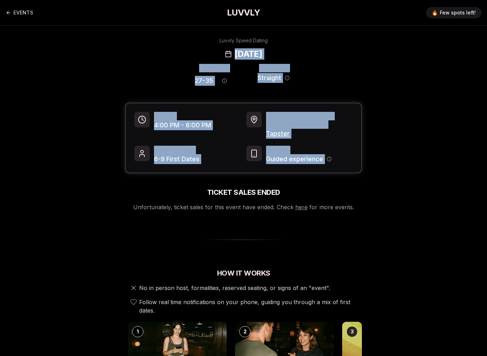 This screenshot has height=356, width=487. Describe the element at coordinates (295, 159) in the screenshot. I see `span: Guided experience` at that location.